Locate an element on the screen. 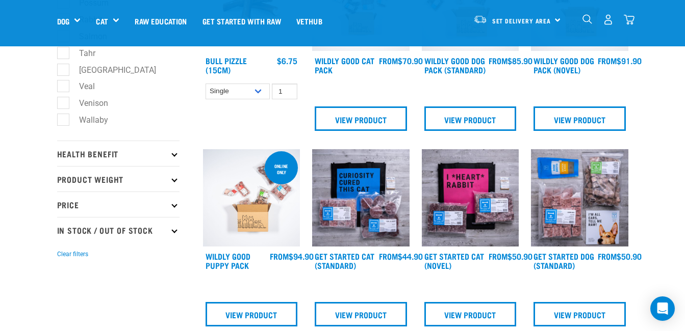 This screenshot has width=685, height=331. div: $70.90 is located at coordinates (401, 61).